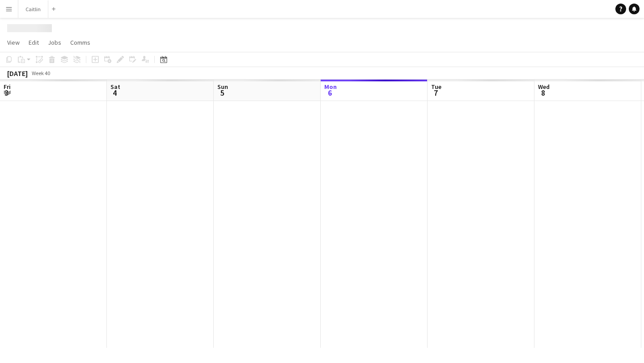 The width and height of the screenshot is (644, 363). What do you see at coordinates (7, 87) in the screenshot?
I see `span: Fri` at bounding box center [7, 87].